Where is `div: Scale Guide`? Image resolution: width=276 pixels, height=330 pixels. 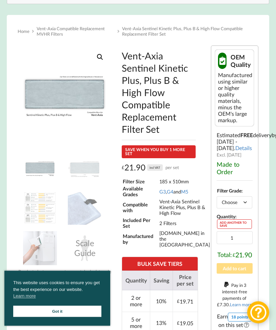
div: Scale Guide is located at coordinates (85, 248).